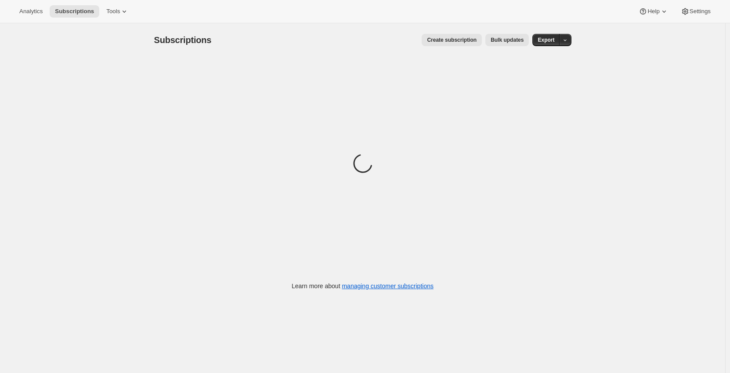 The width and height of the screenshot is (730, 373). I want to click on button: Analytics, so click(31, 11).